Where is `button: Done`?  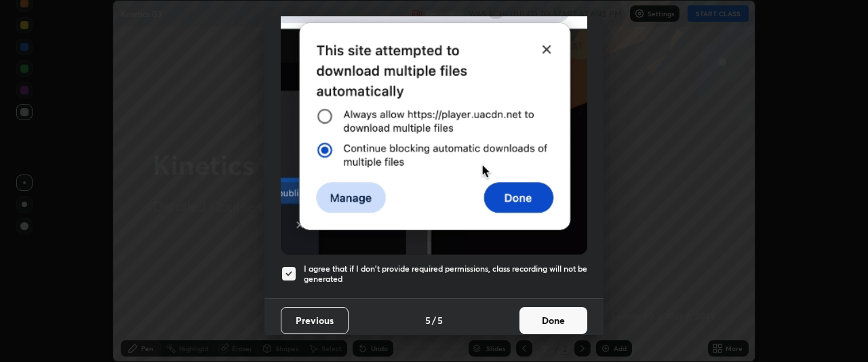 button: Done is located at coordinates (553, 320).